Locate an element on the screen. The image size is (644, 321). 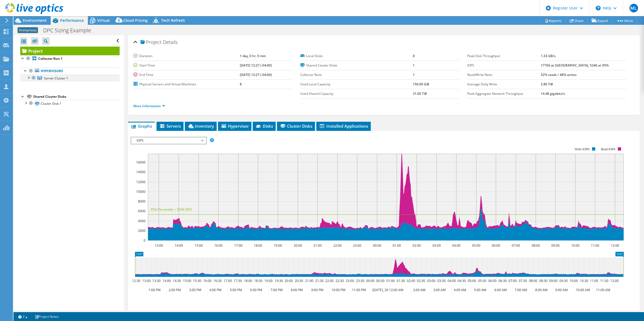
text: 6000 is located at coordinates (142, 211).